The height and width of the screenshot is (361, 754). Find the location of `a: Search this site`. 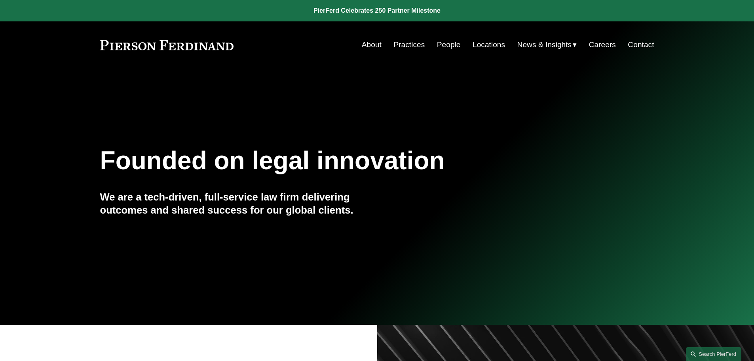

a: Search this site is located at coordinates (714, 353).